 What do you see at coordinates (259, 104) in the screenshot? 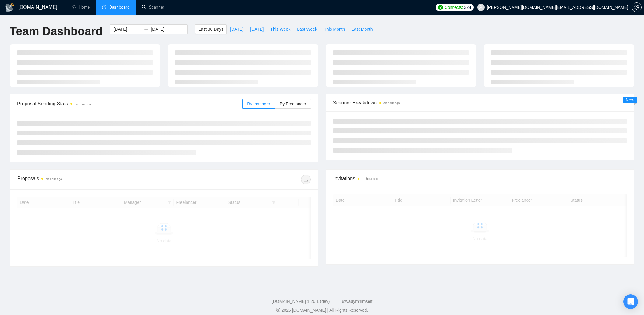
I see `span: By manager` at bounding box center [259, 104].